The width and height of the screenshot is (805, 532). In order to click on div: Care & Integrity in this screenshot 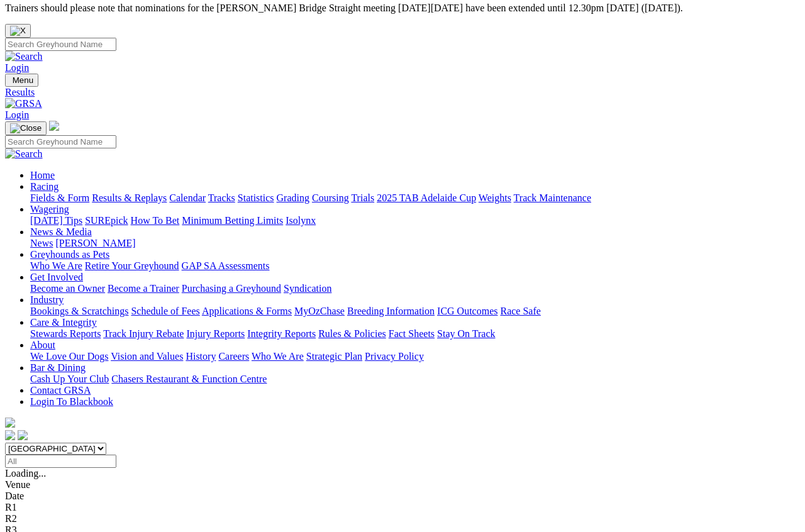, I will do `click(415, 334)`.